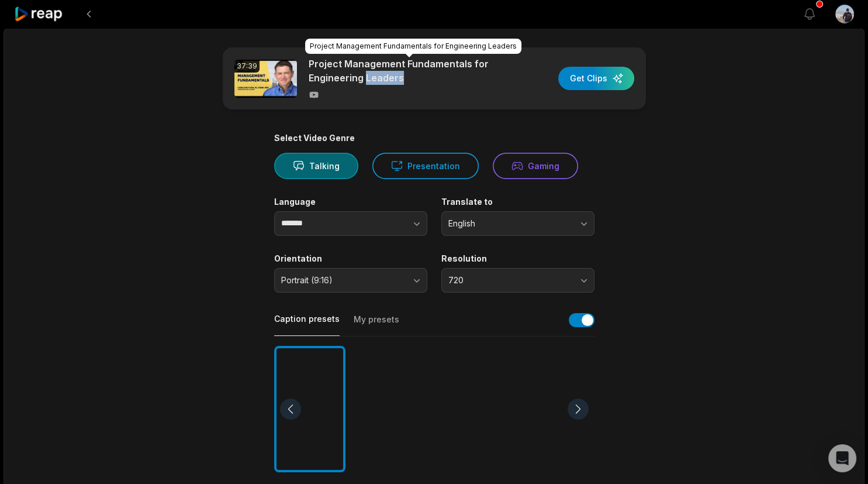 The image size is (868, 484). Describe the element at coordinates (413, 46) in the screenshot. I see `div: Project Management Fundamentals for Engineering Leaders` at that location.